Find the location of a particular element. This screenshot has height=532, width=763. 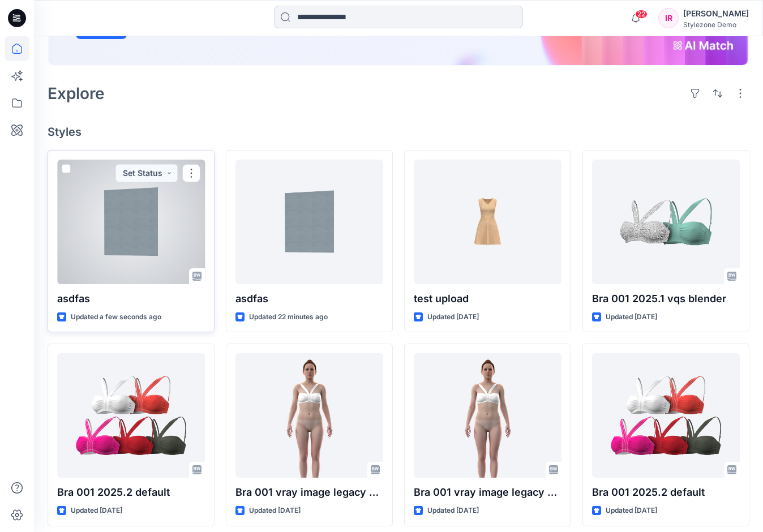

p: Updated 22 minutes ago is located at coordinates (288, 317).